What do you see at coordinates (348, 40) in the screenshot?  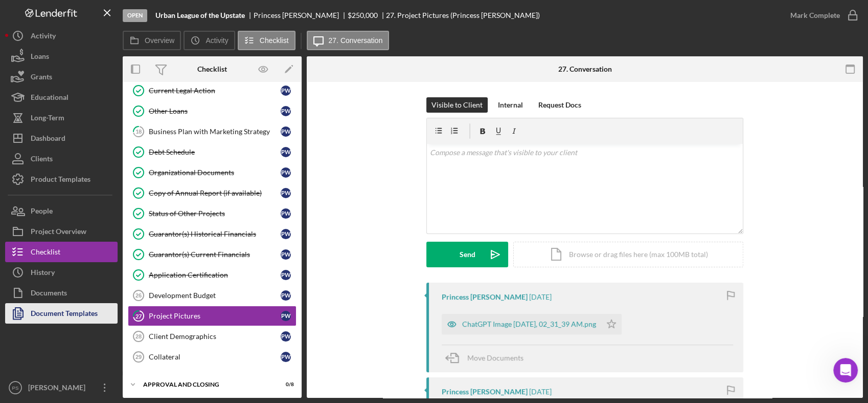 I see `button: 27. Conversation` at bounding box center [348, 40].